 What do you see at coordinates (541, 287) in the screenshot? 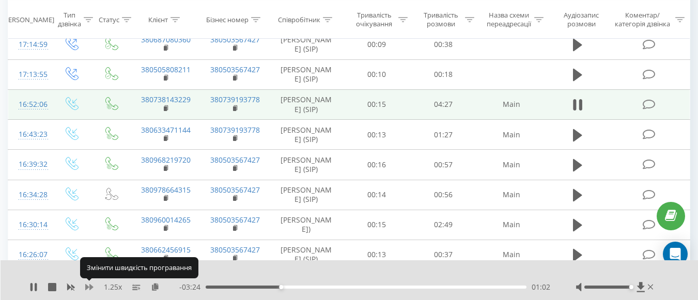
I see `span: 01:02` at bounding box center [541, 287].